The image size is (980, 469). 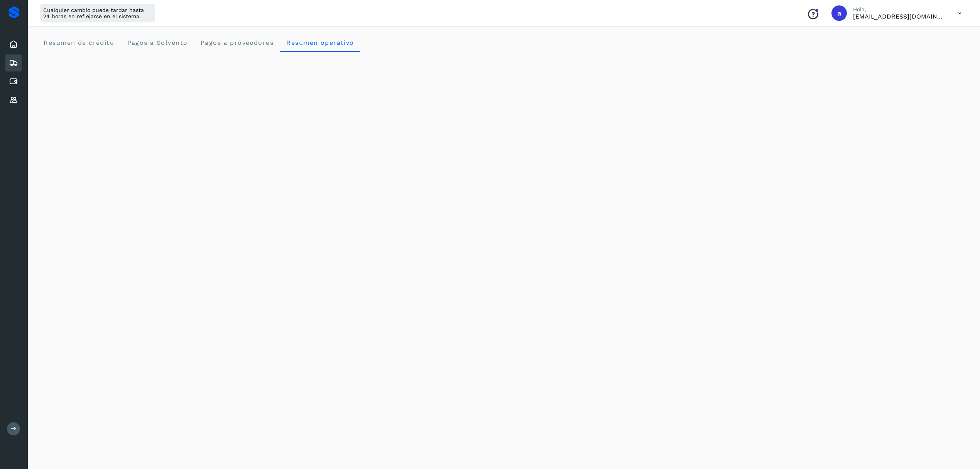 I want to click on div: Cuentas por pagar, so click(x=14, y=81).